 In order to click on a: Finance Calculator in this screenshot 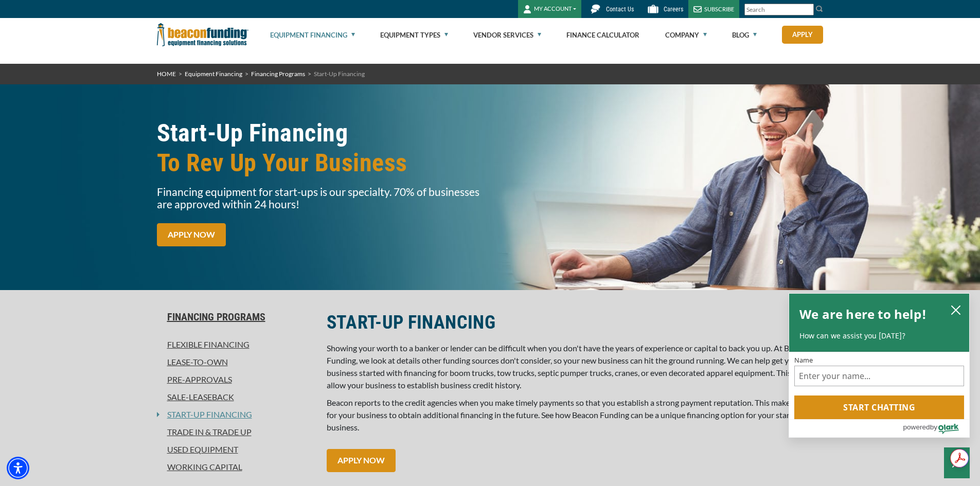, I will do `click(603, 35)`.